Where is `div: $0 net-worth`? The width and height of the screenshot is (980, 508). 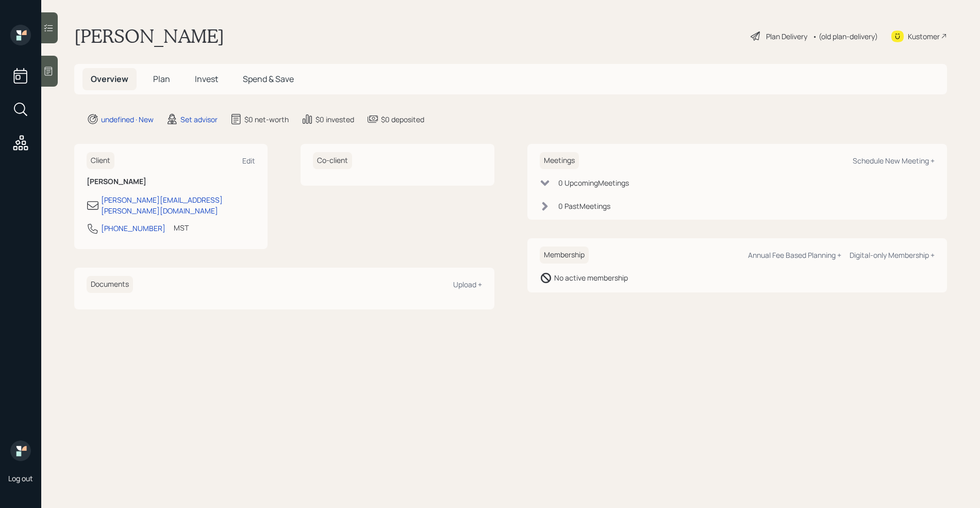
div: $0 net-worth is located at coordinates (266, 119).